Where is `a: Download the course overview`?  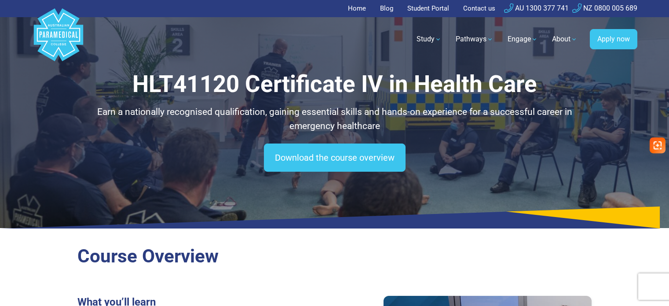
a: Download the course overview is located at coordinates (335, 157).